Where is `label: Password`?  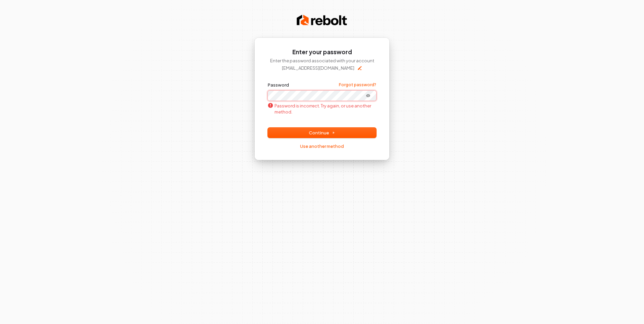 label: Password is located at coordinates (278, 85).